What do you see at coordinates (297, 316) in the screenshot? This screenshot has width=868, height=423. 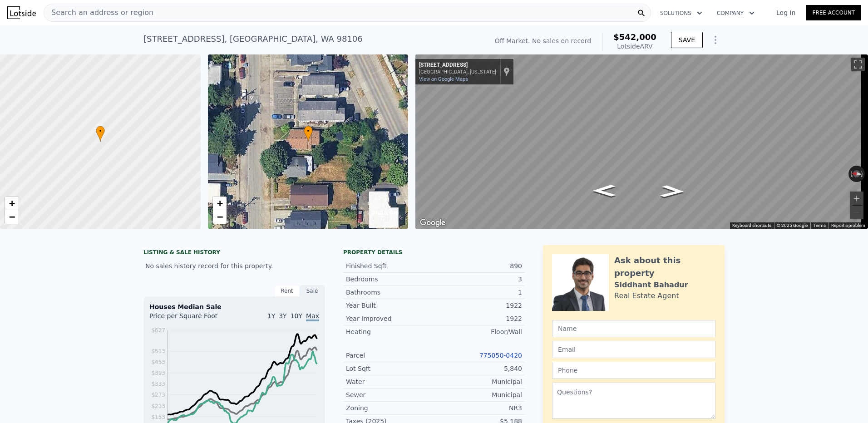 I see `span: 10Y` at bounding box center [297, 316].